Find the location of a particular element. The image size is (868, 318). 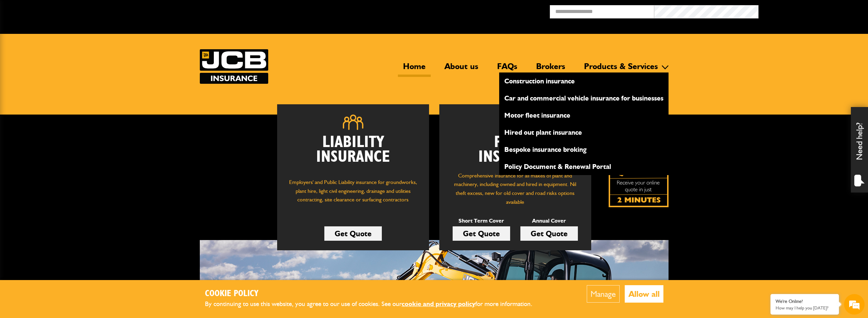

input: Enter your last name is located at coordinates (67, 71).